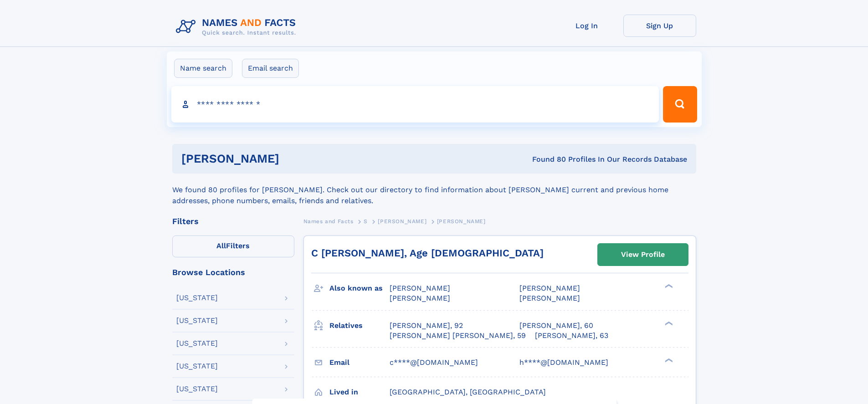 The image size is (868, 404). What do you see at coordinates (360, 288) in the screenshot?
I see `h3: Also known as` at bounding box center [360, 288].